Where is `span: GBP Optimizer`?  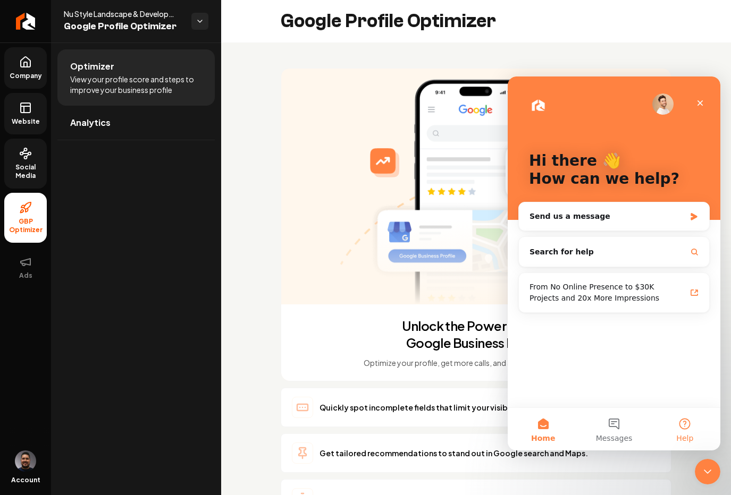 span: GBP Optimizer is located at coordinates (26, 226).